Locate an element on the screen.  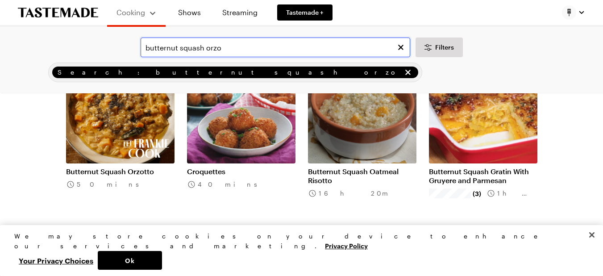
button: Your Privacy Choices is located at coordinates (56, 260).